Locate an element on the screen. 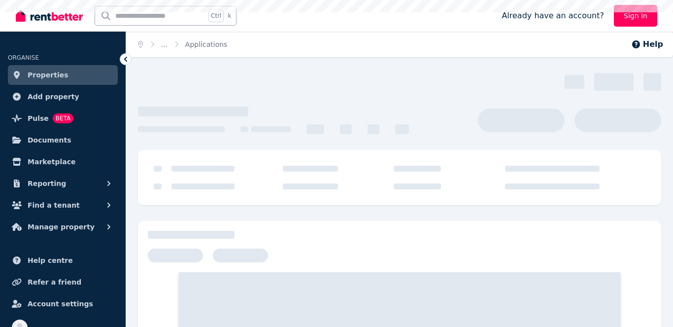 Image resolution: width=673 pixels, height=327 pixels. span: Already have an account? is located at coordinates (553, 16).